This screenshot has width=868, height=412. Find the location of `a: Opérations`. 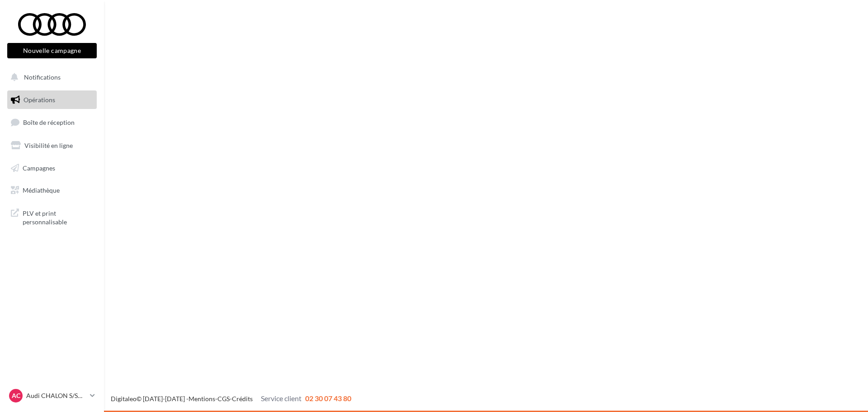

a: Opérations is located at coordinates (52, 100).